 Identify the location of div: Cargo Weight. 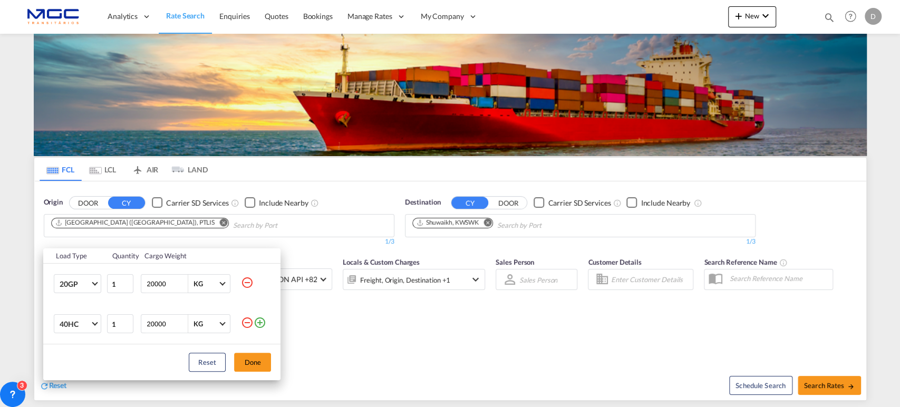
(189, 256).